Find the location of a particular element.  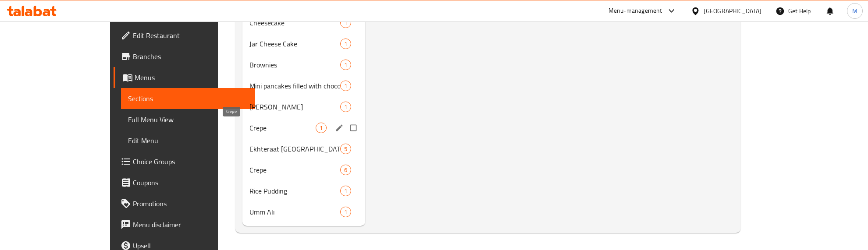

div: Crepe1edit is located at coordinates (304, 128).